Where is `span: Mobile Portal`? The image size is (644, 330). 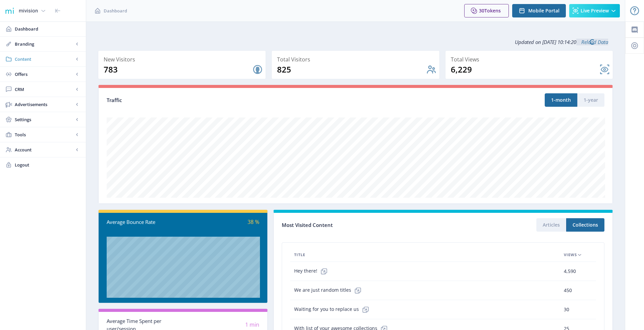
span: Mobile Portal is located at coordinates (543, 11).